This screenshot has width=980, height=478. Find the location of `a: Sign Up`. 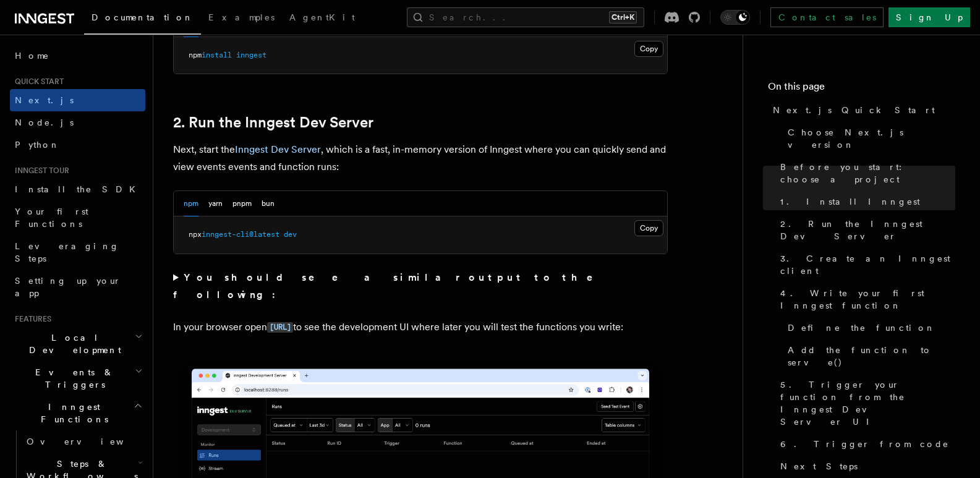

a: Sign Up is located at coordinates (930, 17).